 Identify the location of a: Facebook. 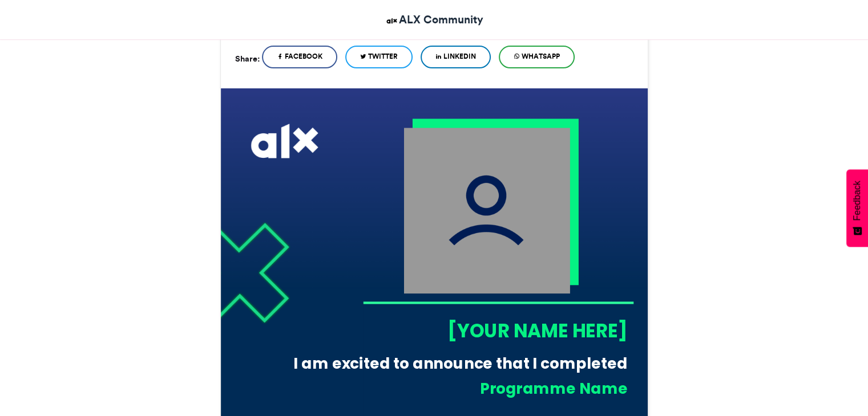
(300, 57).